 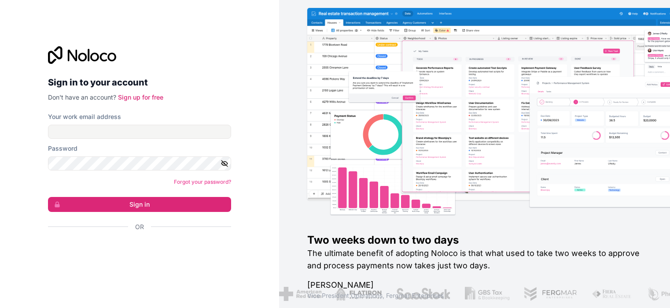 What do you see at coordinates (141, 97) in the screenshot?
I see `a: Sign up for free` at bounding box center [141, 97].